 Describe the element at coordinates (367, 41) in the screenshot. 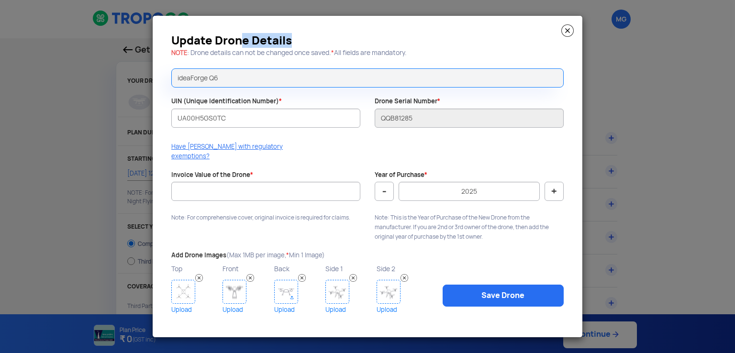

I see `h3: Update Drone Details` at that location.